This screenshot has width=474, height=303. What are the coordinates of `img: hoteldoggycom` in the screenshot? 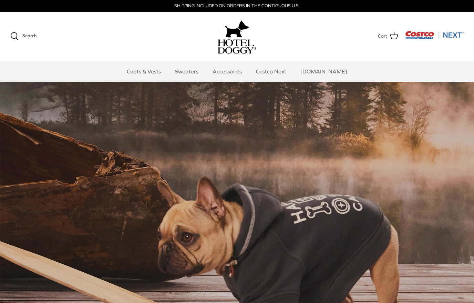 It's located at (237, 46).